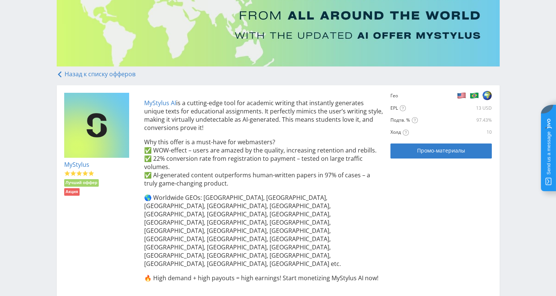 The width and height of the screenshot is (556, 296). I want to click on div: EPL, so click(402, 108).